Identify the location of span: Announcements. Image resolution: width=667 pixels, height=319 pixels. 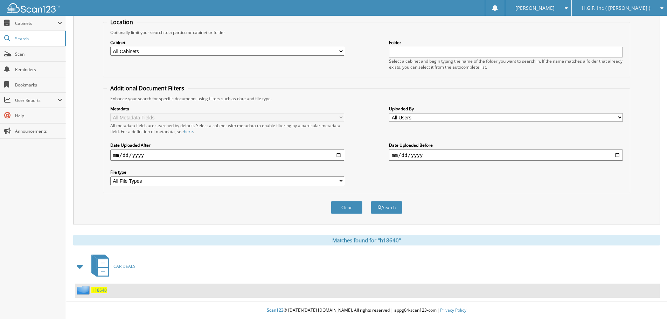
(39, 131).